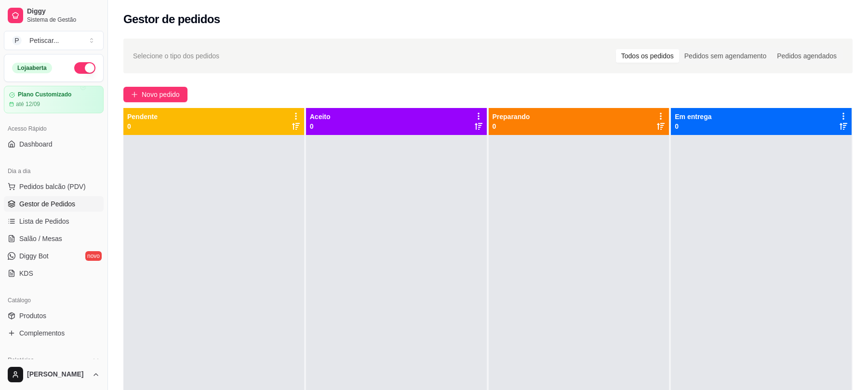 This screenshot has height=390, width=868. I want to click on span: Diggy, so click(63, 12).